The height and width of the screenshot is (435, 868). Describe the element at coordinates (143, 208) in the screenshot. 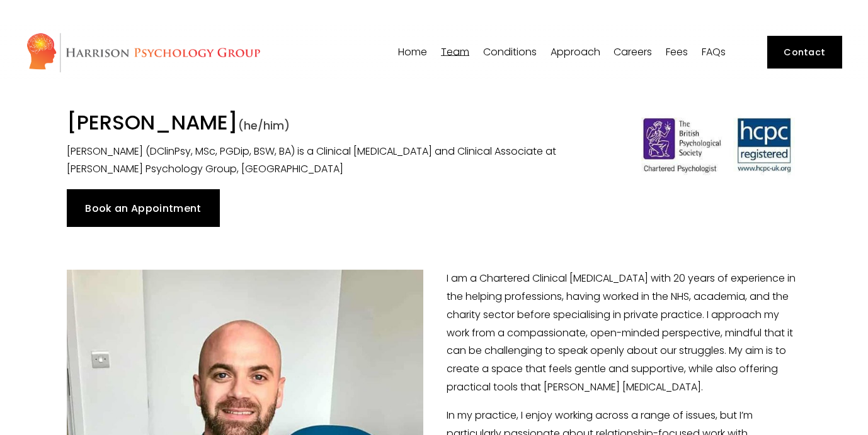

I see `a: Book an Appointment` at that location.